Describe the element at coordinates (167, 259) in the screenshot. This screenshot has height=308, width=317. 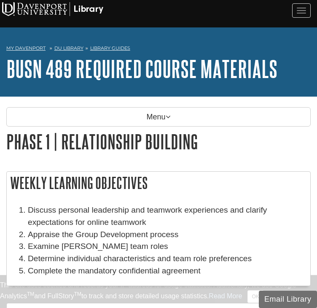
I see `li: Determine individual characteristics and team role preferences` at that location.